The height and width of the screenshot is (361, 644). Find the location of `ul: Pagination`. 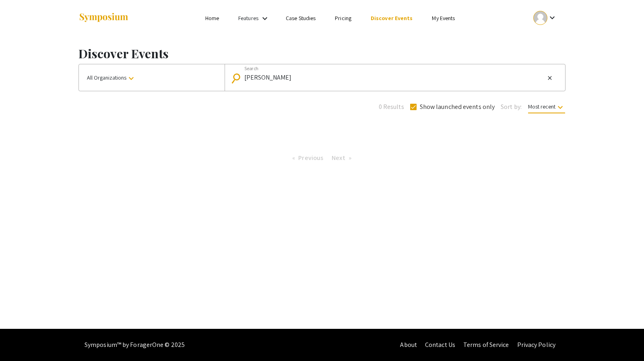

ul: Pagination is located at coordinates (322, 158).